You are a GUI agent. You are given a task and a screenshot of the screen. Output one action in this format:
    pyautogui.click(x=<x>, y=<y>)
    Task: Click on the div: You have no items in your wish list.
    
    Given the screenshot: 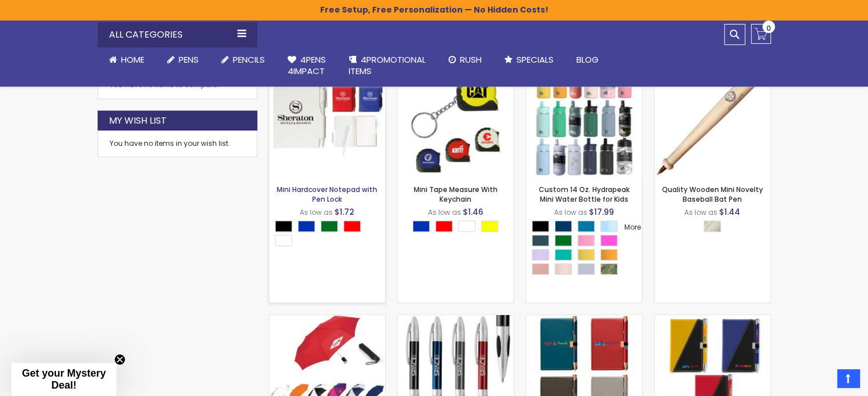 What is the action you would take?
    pyautogui.click(x=178, y=143)
    